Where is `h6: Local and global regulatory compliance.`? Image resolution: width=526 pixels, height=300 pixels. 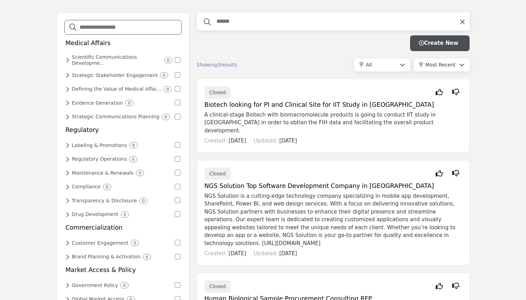
h6: Local and global regulatory compliance. is located at coordinates (86, 187).